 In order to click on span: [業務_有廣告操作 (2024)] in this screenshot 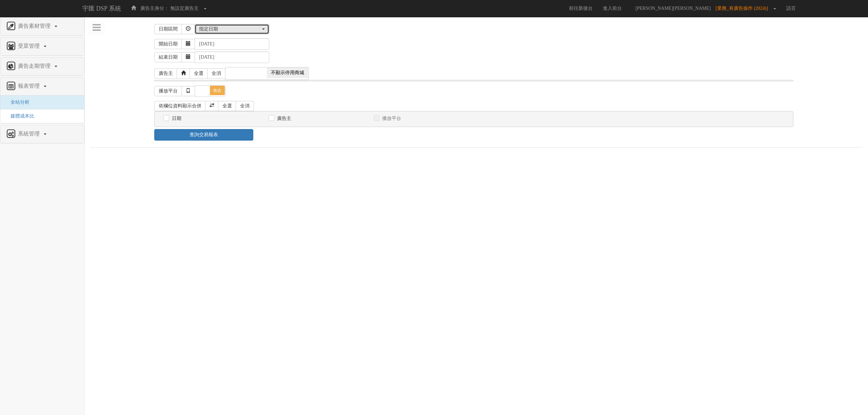, I will do `click(743, 8)`.